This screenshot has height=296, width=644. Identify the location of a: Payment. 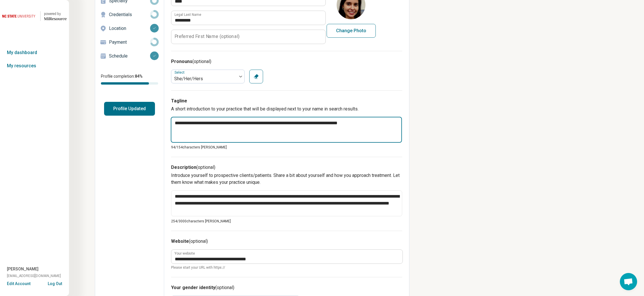
(129, 42).